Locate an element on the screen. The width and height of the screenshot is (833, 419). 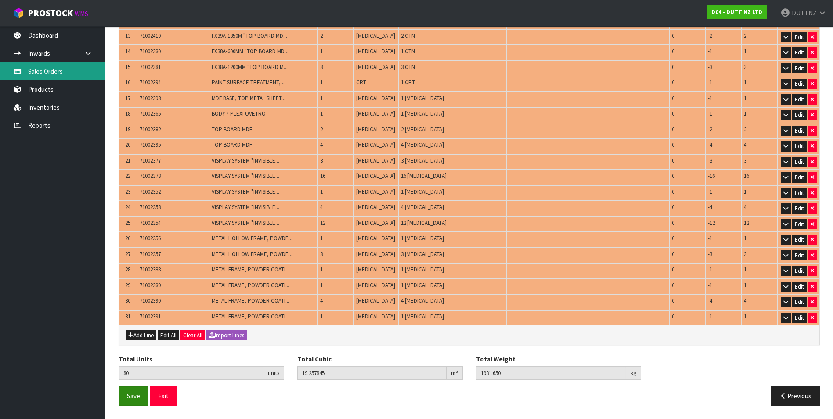
button: Import Lines is located at coordinates (226, 335).